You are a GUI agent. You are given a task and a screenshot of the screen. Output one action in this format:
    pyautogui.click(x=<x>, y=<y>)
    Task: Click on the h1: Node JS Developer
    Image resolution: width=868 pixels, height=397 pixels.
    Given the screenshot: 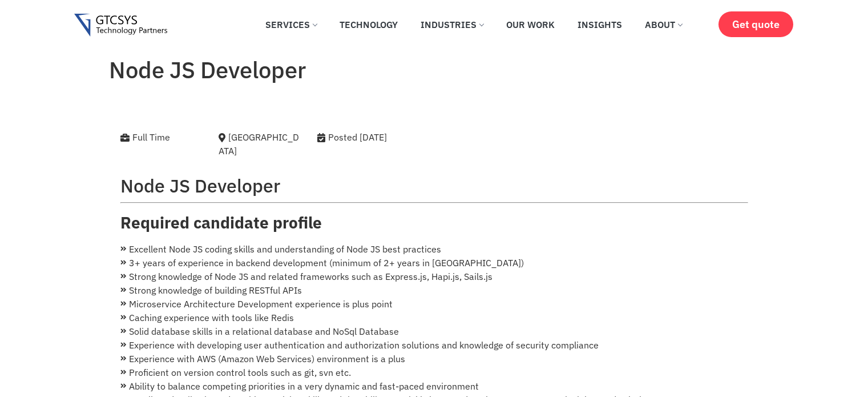 What is the action you would take?
    pyautogui.click(x=434, y=70)
    